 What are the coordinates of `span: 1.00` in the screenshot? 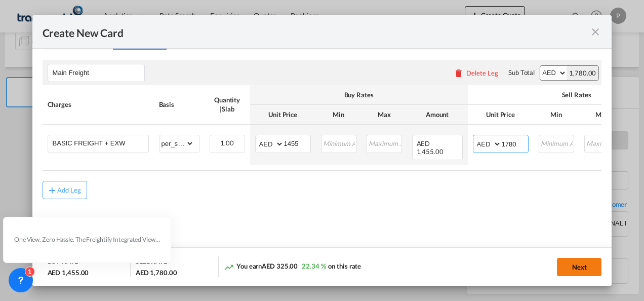 It's located at (227, 143).